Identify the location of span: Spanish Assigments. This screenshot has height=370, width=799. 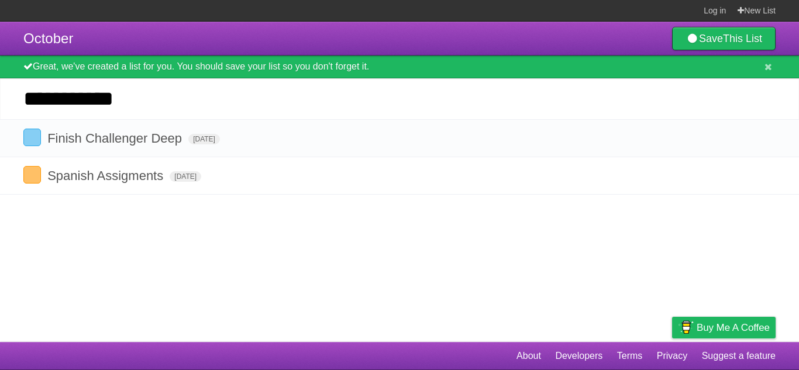
(106, 176).